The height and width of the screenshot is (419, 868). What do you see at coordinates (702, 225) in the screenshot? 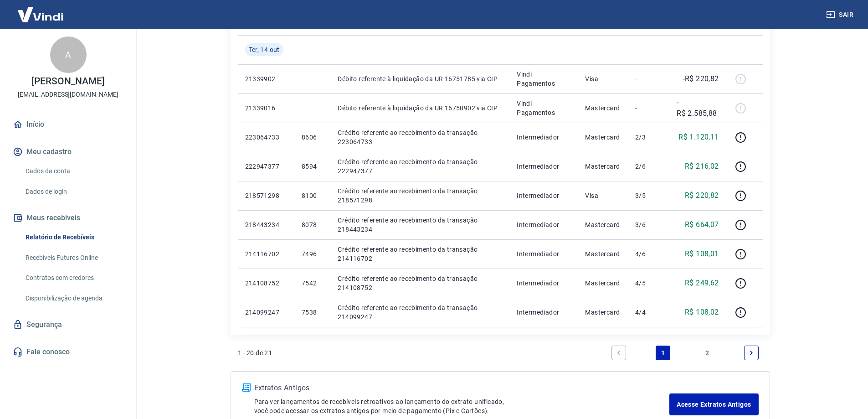
I see `p: R$ 664,07` at bounding box center [702, 225].